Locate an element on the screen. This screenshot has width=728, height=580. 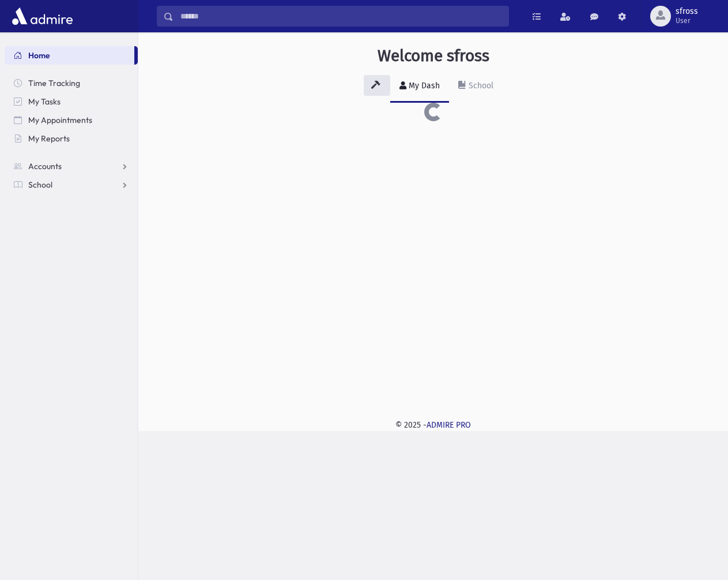
span: My Appointments is located at coordinates (60, 120).